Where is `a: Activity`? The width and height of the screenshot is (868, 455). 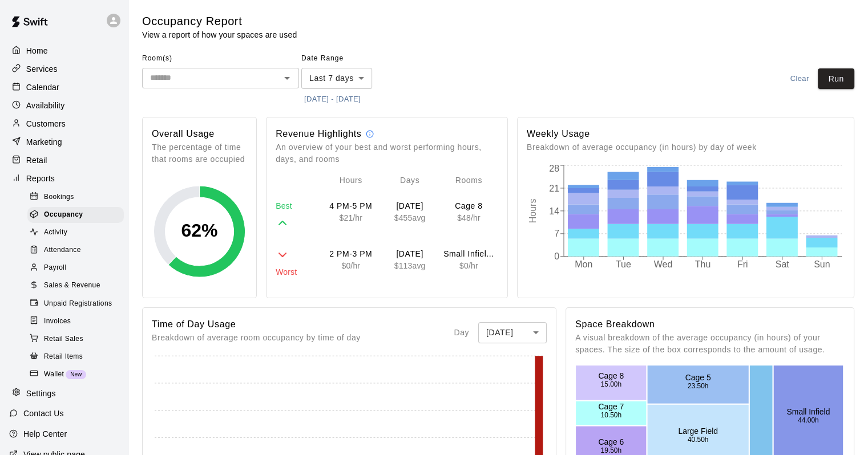
a: Activity is located at coordinates (78, 233).